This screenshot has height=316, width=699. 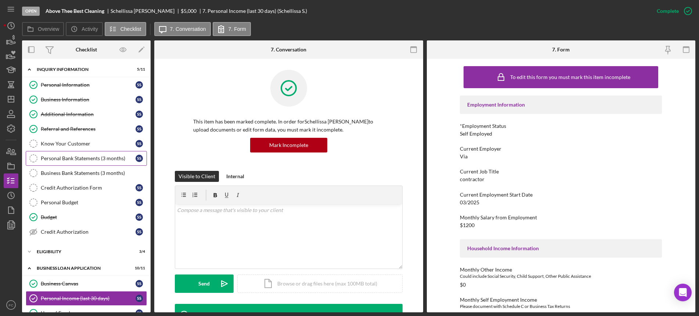 What do you see at coordinates (43, 29) in the screenshot?
I see `button: Overview` at bounding box center [43, 29].